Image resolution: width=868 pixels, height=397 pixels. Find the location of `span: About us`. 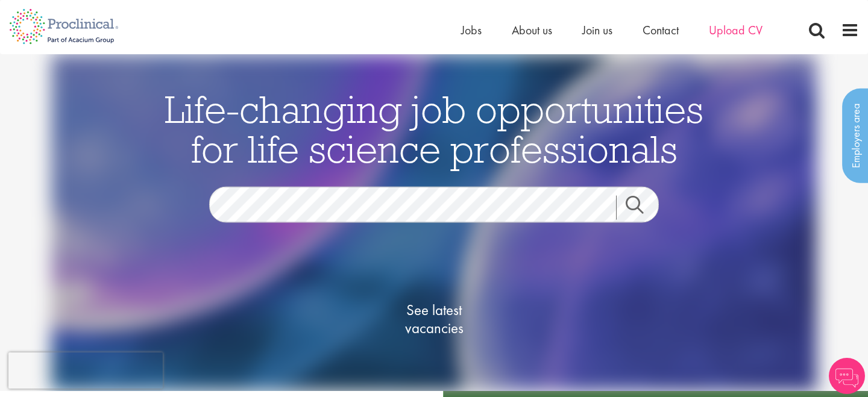

span: About us is located at coordinates (532, 30).